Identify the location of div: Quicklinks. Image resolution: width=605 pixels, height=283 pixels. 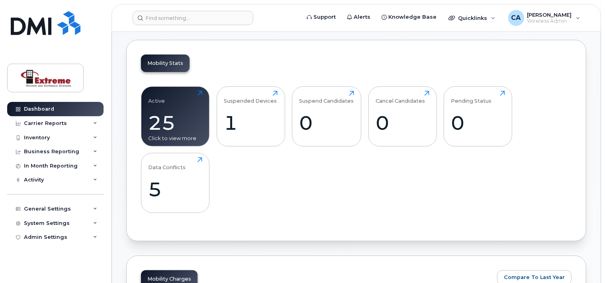
(472, 18).